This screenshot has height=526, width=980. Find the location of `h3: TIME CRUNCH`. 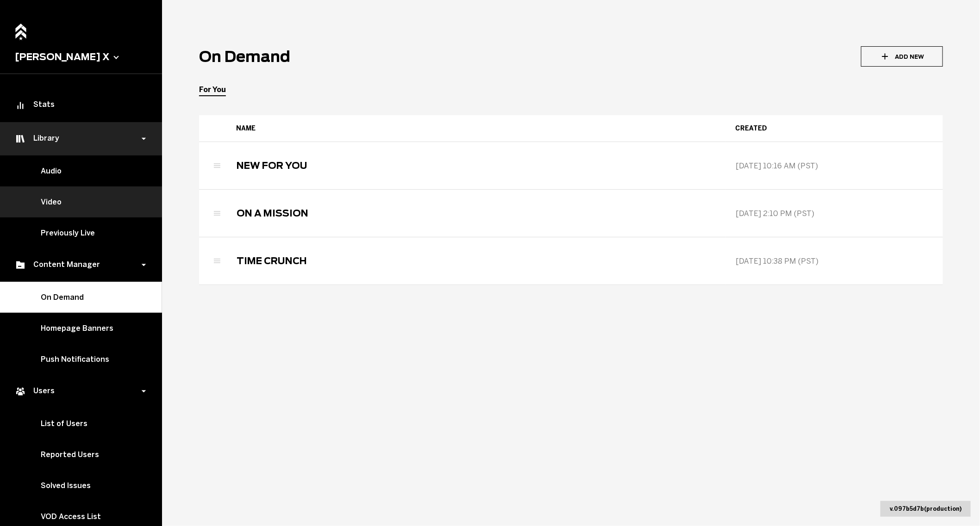

h3: TIME CRUNCH is located at coordinates (271, 261).